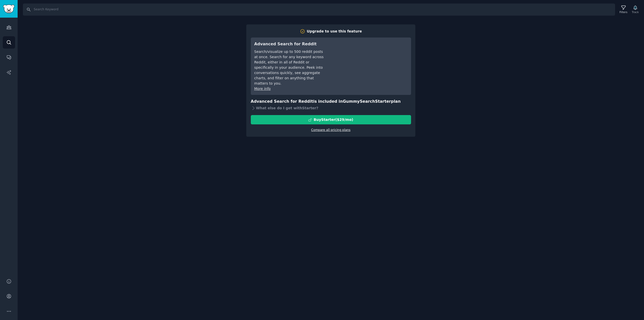 Image resolution: width=644 pixels, height=320 pixels. I want to click on a: Compare all pricing plans, so click(331, 130).